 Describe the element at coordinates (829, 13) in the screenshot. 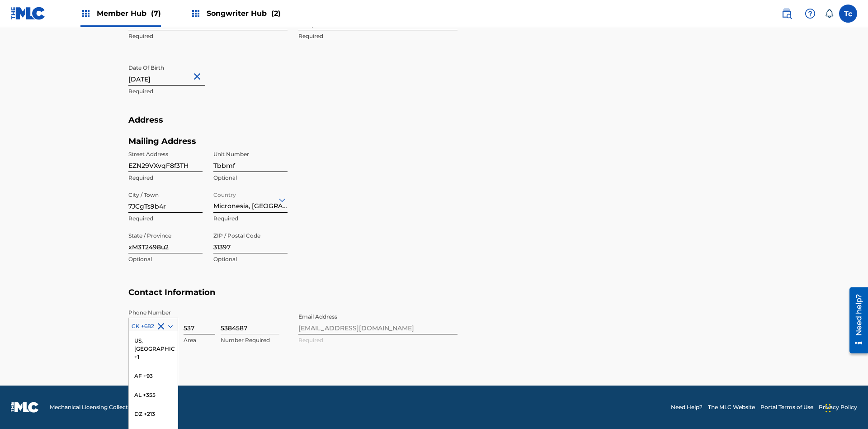

I see `div: Notifications` at that location.